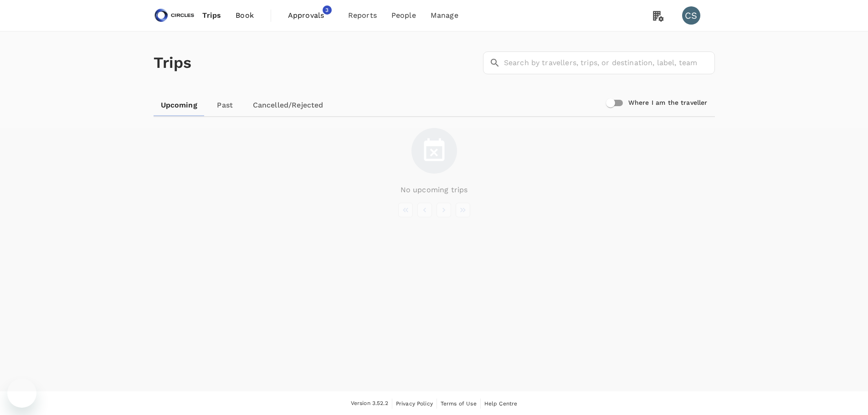  I want to click on nav: pagination navigation, so click(434, 210).